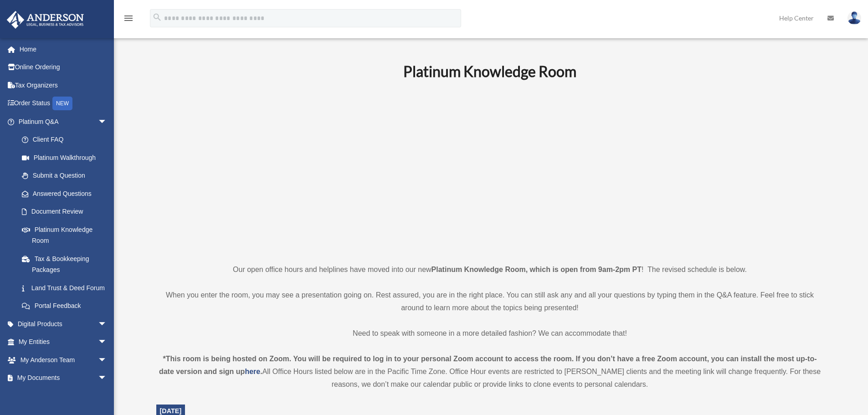 This screenshot has width=868, height=415. I want to click on a: Submit a Question, so click(67, 176).